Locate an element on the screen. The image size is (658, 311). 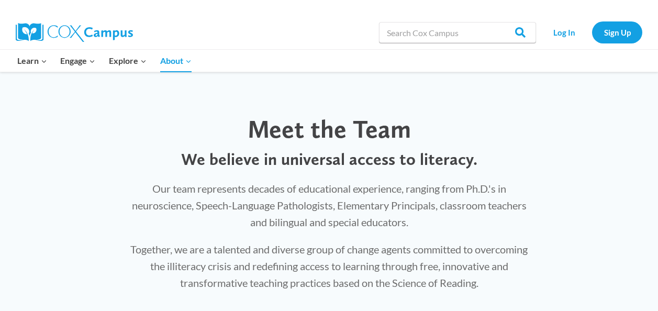
span: Learn is located at coordinates (32, 61).